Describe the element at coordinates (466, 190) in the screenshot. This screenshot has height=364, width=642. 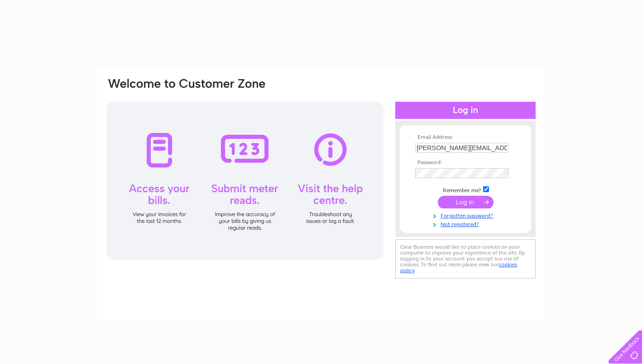
I see `td: Remember me?` at that location.